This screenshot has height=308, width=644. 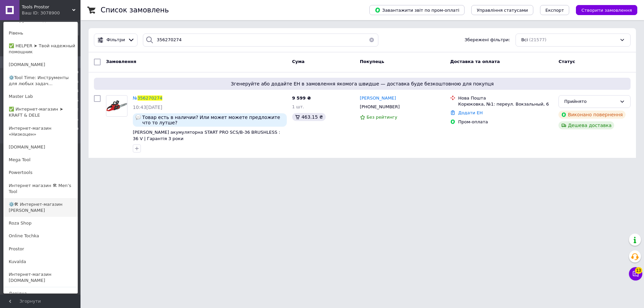 I want to click on div: 463.15 ₴, so click(x=309, y=117).